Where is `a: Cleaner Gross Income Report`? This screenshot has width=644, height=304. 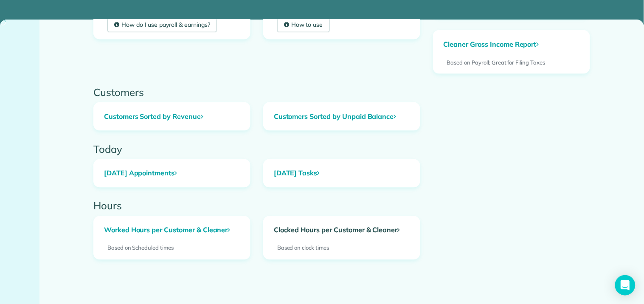 a: Cleaner Gross Income Report is located at coordinates (491, 45).